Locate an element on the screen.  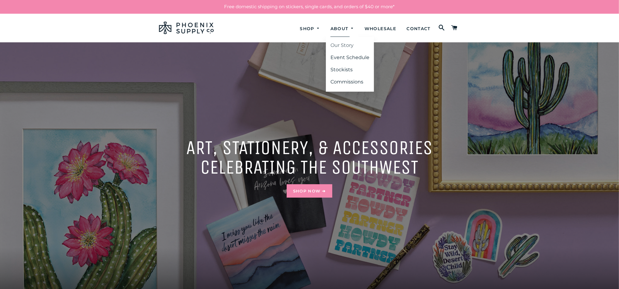
a: Contact is located at coordinates (418, 29).